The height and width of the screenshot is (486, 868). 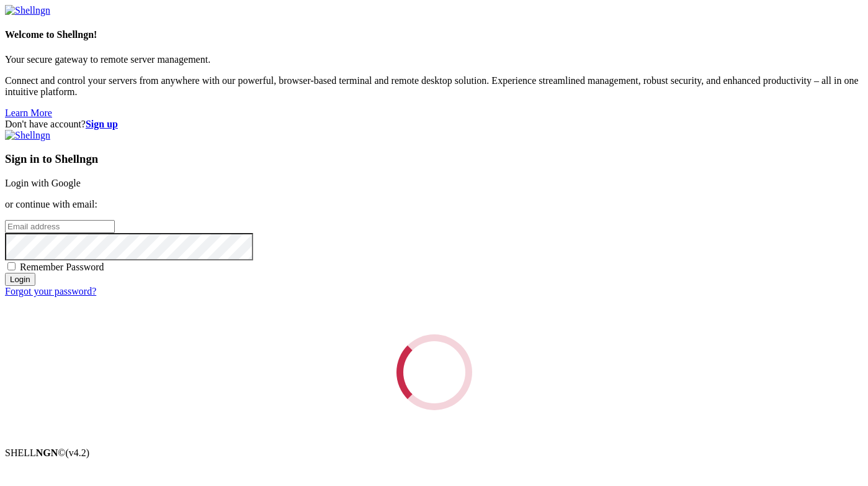 What do you see at coordinates (20, 279) in the screenshot?
I see `input: Login` at bounding box center [20, 279].